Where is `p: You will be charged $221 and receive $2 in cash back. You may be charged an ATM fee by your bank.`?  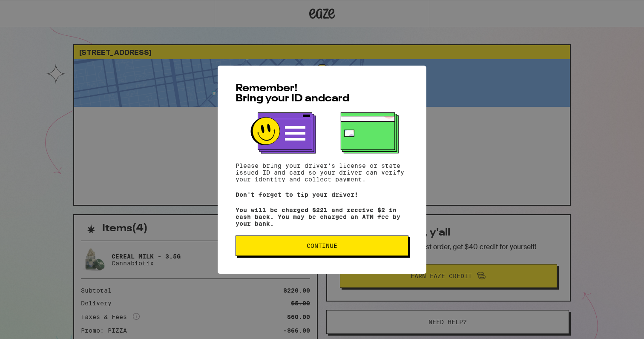 p: You will be charged $221 and receive $2 in cash back. You may be charged an ATM fee by your bank. is located at coordinates (322, 217).